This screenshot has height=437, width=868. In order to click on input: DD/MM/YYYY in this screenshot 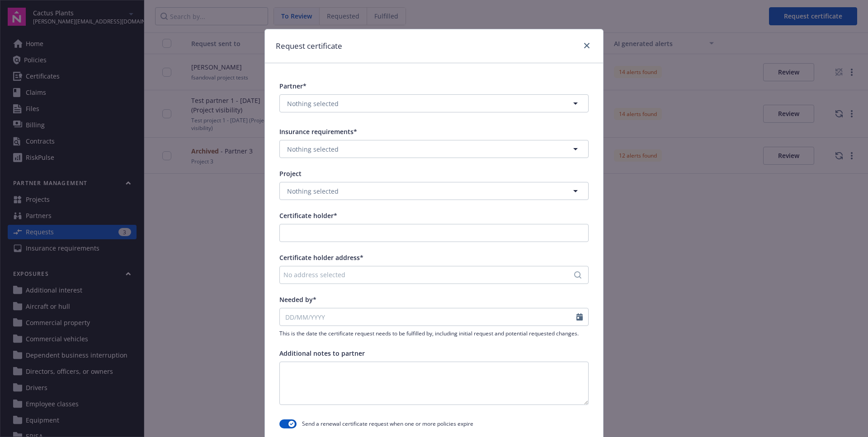, I will do `click(428, 317)`.